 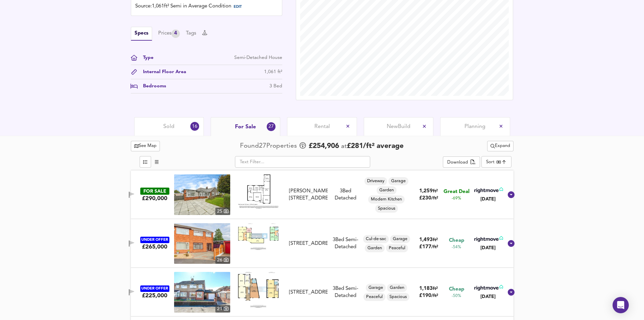 I want to click on span: -54%, so click(x=457, y=247).